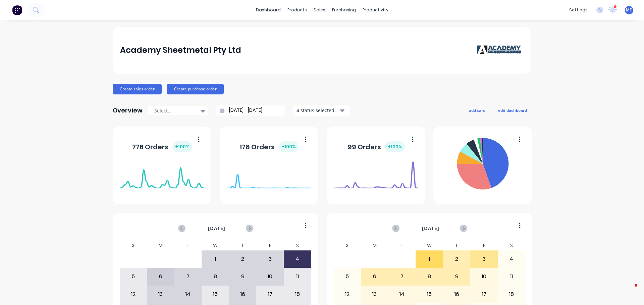  Describe the element at coordinates (297, 10) in the screenshot. I see `div: products` at that location.